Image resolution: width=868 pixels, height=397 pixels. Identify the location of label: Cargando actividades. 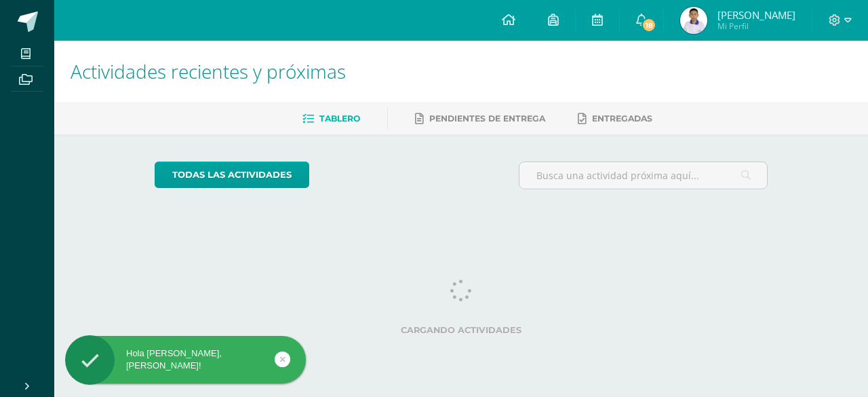
(461, 330).